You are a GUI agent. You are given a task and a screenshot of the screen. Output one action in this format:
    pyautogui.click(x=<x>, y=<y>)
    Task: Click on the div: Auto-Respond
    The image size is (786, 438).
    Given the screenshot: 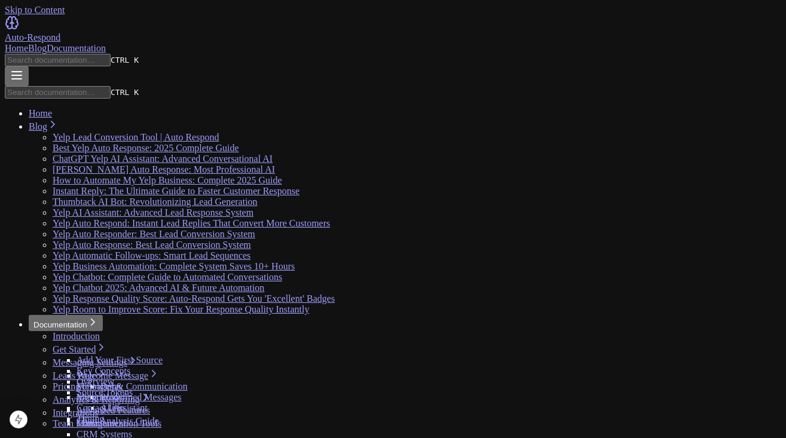 What is the action you would take?
    pyautogui.click(x=393, y=38)
    